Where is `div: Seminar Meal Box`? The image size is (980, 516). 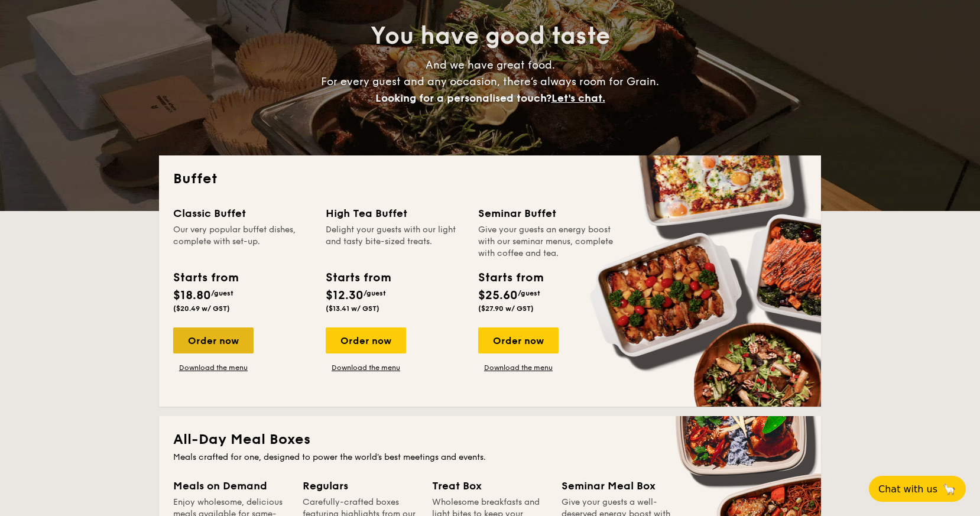
div: Seminar Meal Box is located at coordinates (619, 486).